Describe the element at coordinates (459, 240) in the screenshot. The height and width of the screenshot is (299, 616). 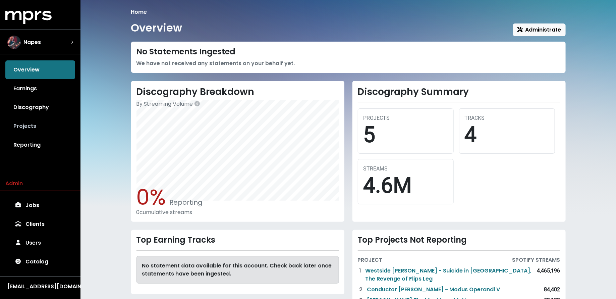
I see `div: Top Projects Not Reporting` at that location.